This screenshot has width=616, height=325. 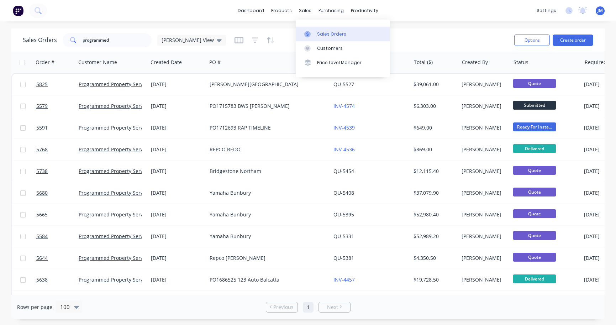 What do you see at coordinates (42, 84) in the screenshot?
I see `span: 5825` at bounding box center [42, 84].